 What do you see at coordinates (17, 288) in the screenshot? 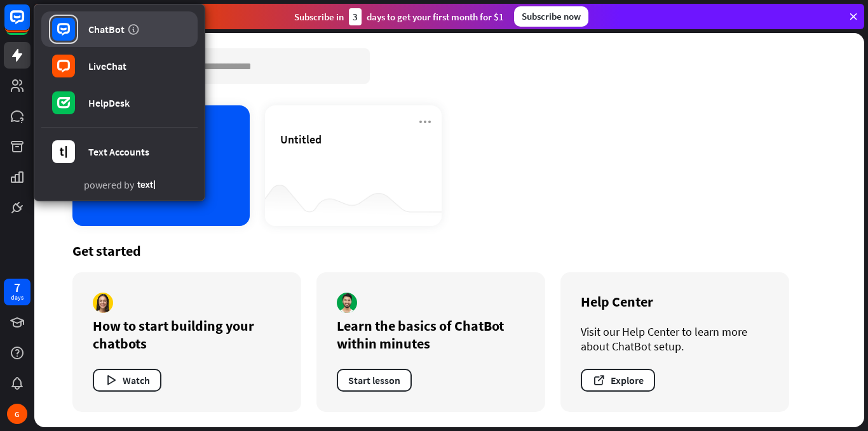
I see `div: 7` at bounding box center [17, 288].